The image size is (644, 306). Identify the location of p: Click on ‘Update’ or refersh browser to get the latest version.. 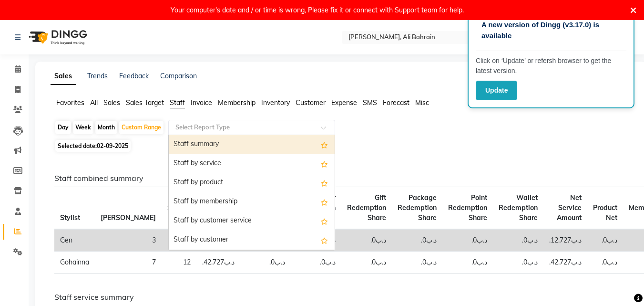
(551, 66).